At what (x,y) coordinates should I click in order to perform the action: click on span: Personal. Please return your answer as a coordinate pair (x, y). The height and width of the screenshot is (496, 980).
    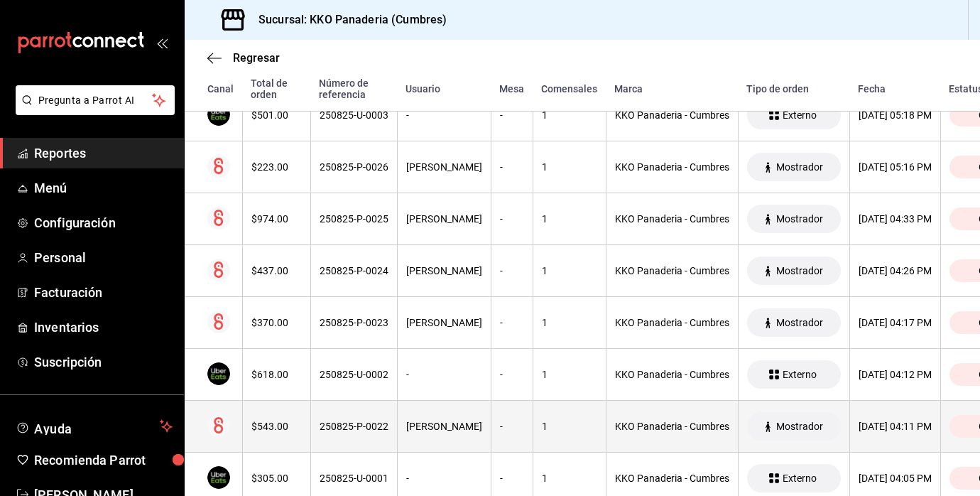
    Looking at the image, I should click on (103, 258).